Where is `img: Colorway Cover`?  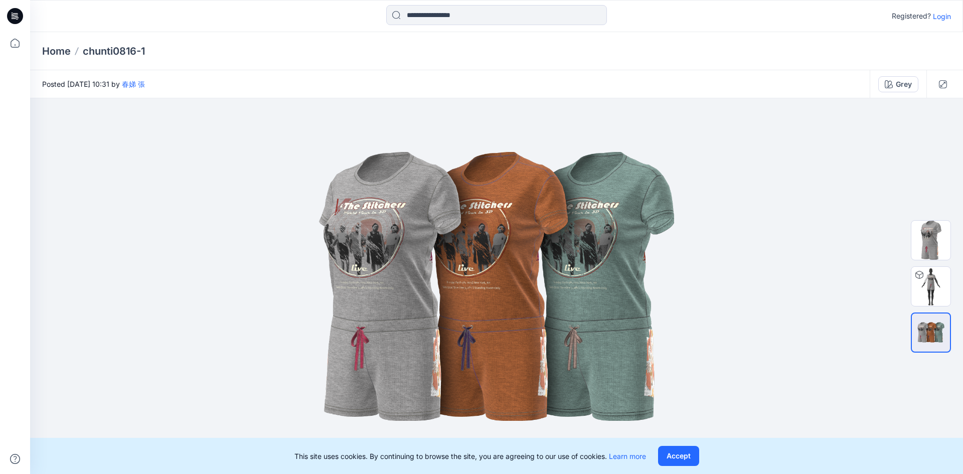 img: Colorway Cover is located at coordinates (931, 240).